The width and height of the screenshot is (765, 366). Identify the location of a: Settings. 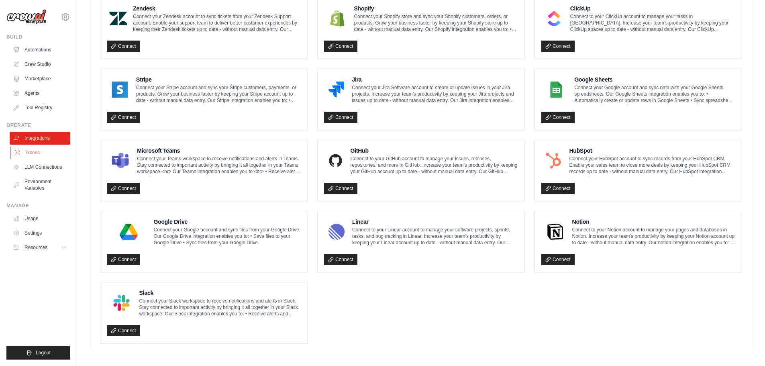
(40, 233).